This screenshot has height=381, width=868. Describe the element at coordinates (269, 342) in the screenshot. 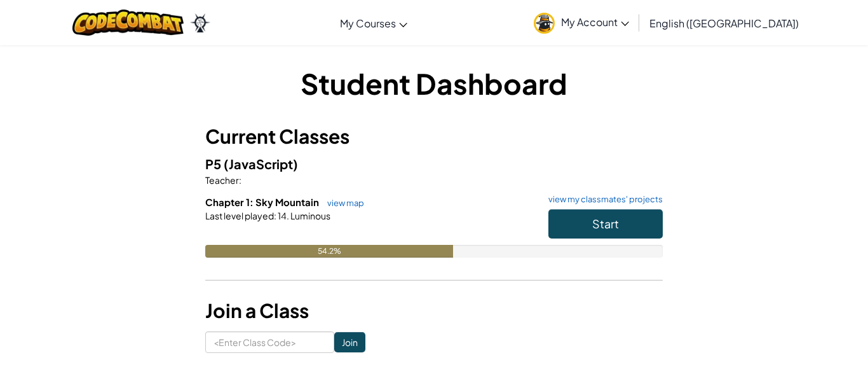

I see `input: <Enter Class Code>` at that location.